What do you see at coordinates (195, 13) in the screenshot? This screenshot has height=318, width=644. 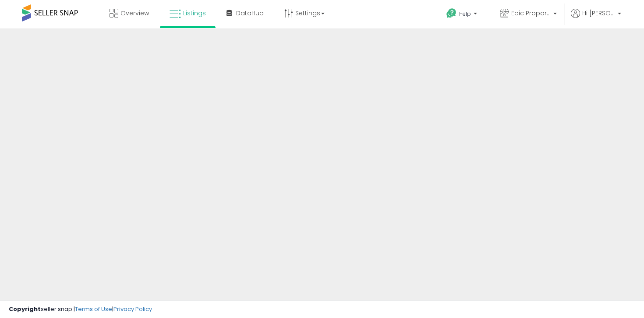 I see `span: Listings` at bounding box center [195, 13].